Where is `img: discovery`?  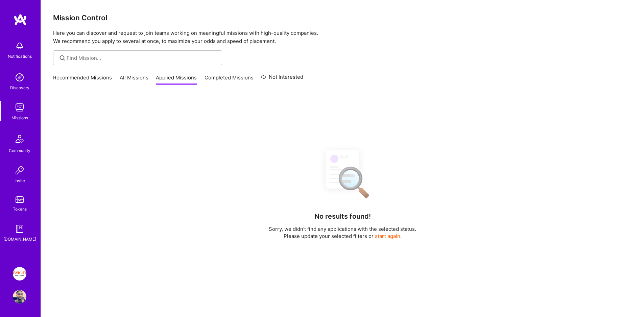
img: discovery is located at coordinates (20, 78).